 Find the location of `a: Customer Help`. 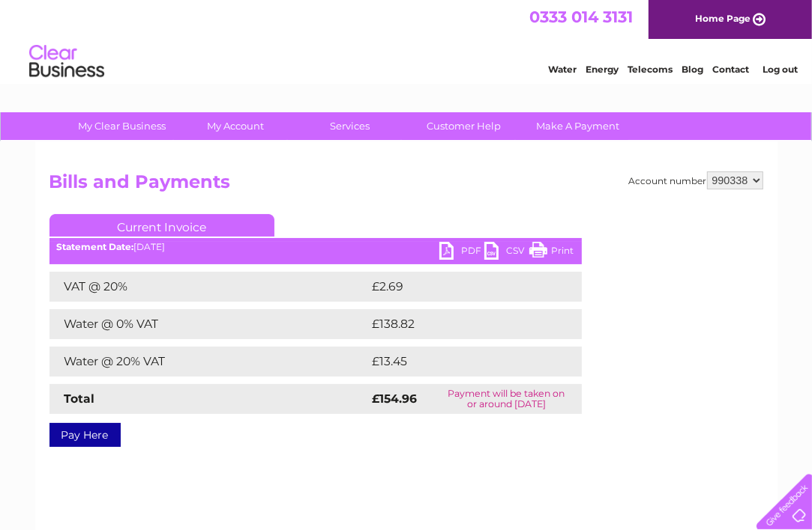

a: Customer Help is located at coordinates (463, 126).